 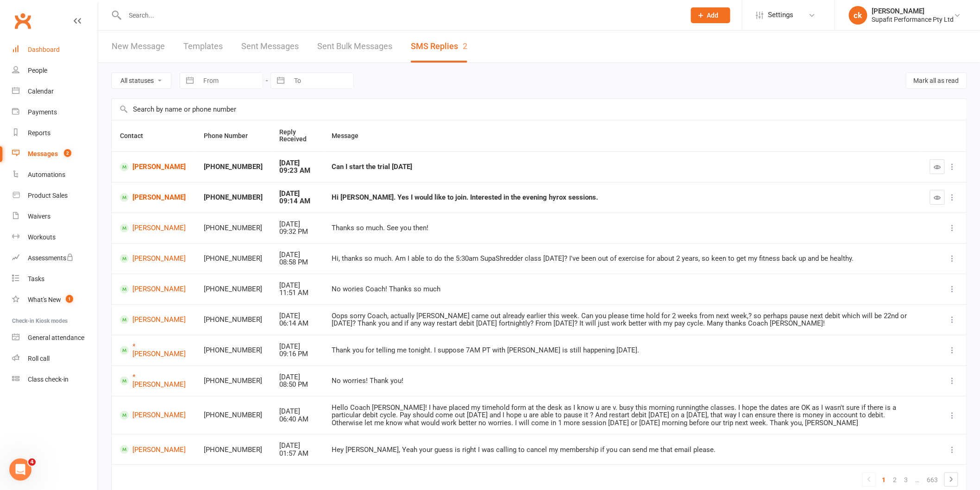 What do you see at coordinates (43, 50) in the screenshot?
I see `div: Dashboard` at bounding box center [43, 50].